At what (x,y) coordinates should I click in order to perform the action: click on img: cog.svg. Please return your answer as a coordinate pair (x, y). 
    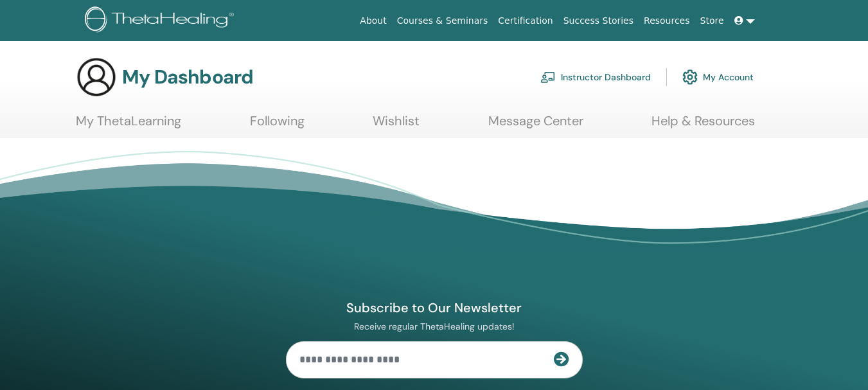
    Looking at the image, I should click on (690, 77).